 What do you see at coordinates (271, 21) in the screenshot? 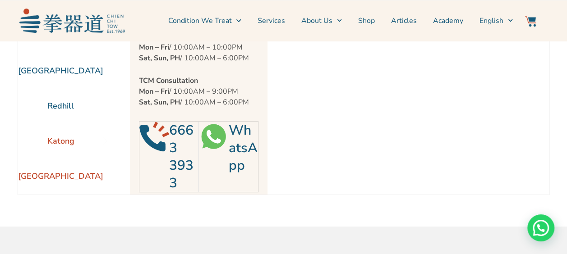
I see `a: Services` at bounding box center [271, 21].